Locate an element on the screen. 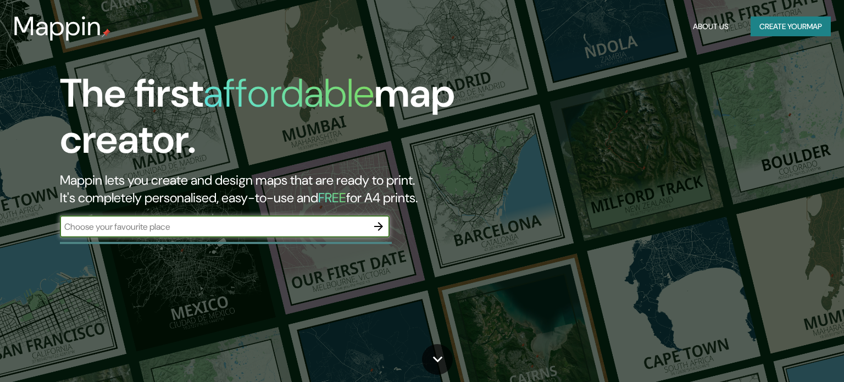 This screenshot has height=382, width=844. h2: Mappin lets you create and design maps that are ready to print. It's completely personalised, eas... is located at coordinates (271, 189).